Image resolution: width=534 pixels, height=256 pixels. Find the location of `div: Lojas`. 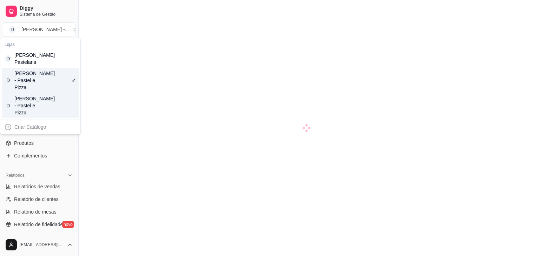

div: Lojas is located at coordinates (40, 45).